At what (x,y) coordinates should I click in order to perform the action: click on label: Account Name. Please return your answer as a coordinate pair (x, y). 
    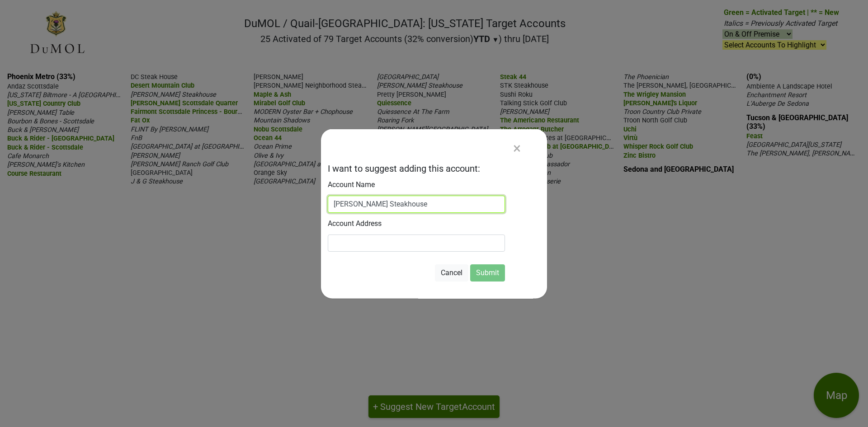
    Looking at the image, I should click on (351, 185).